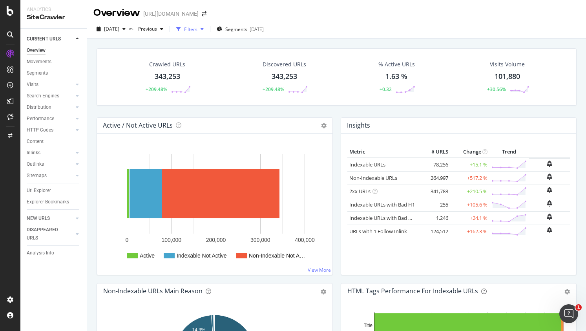 The image size is (586, 331). What do you see at coordinates (509, 152) in the screenshot?
I see `th: Trend` at bounding box center [509, 152].